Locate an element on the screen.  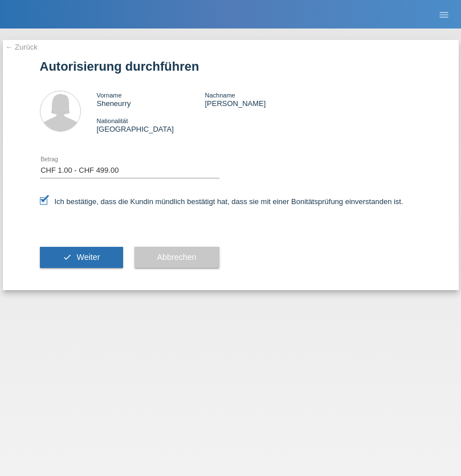
span: Abbrechen is located at coordinates (177, 257).